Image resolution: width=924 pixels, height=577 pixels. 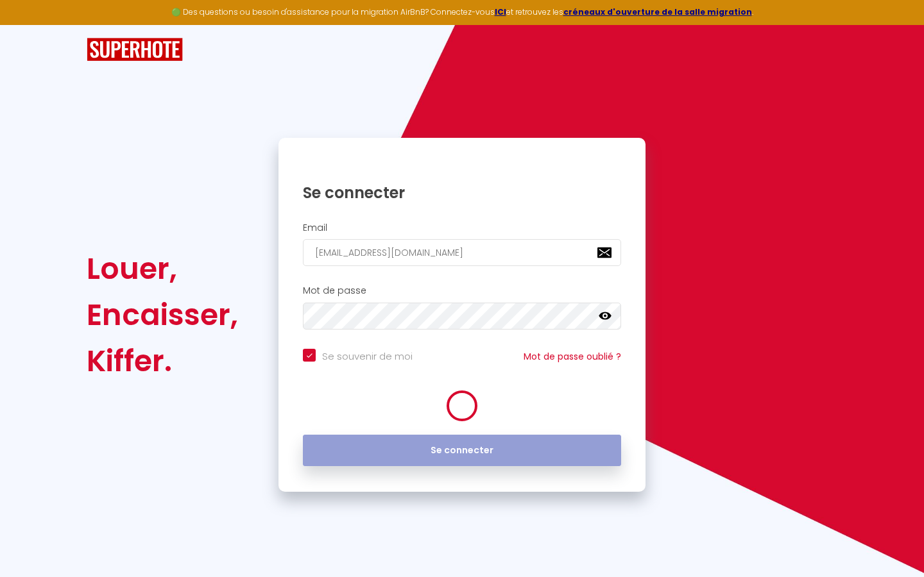 I want to click on a: ICI, so click(x=500, y=12).